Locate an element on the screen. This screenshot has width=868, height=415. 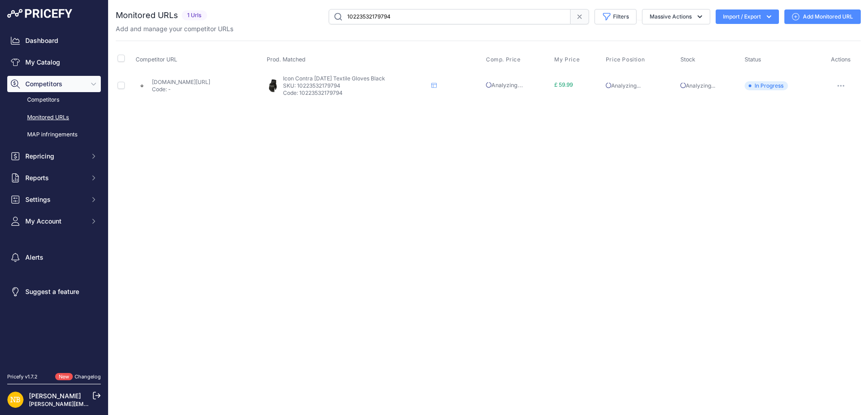
p: SKU: 10223532179794 is located at coordinates (355, 86).